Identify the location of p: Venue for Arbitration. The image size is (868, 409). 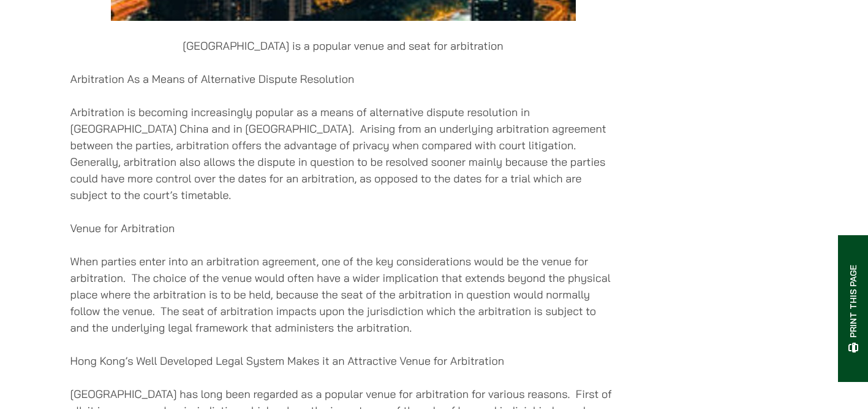
(343, 228).